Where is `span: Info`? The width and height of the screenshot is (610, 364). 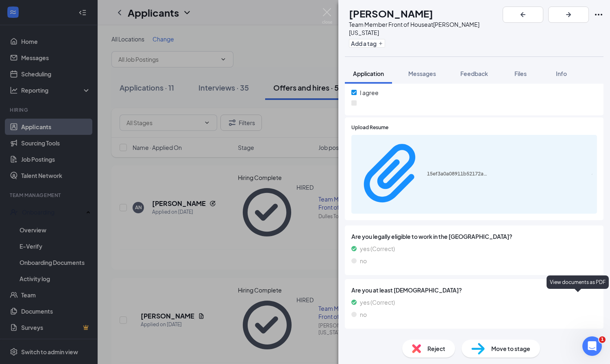
span: Info is located at coordinates (562, 73).